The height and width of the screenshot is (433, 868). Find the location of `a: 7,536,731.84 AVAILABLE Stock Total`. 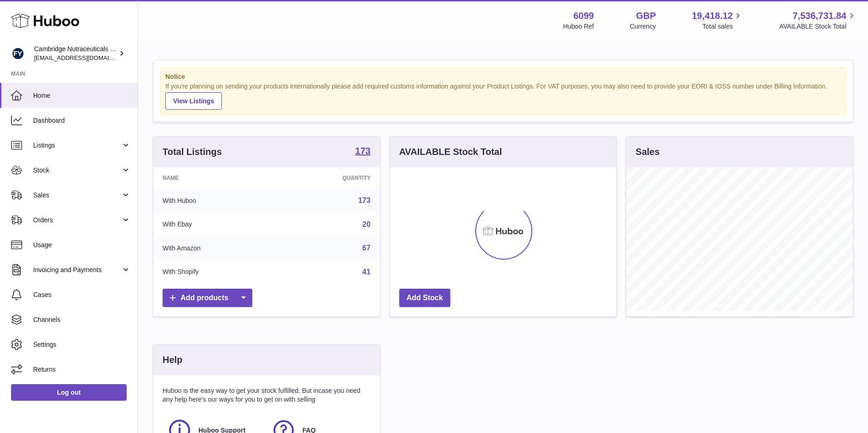

a: 7,536,731.84 AVAILABLE Stock Total is located at coordinates (818, 20).